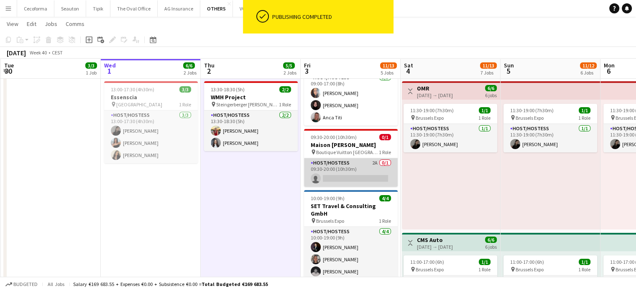  Describe the element at coordinates (588, 72) in the screenshot. I see `div: 6 Jobs` at that location.